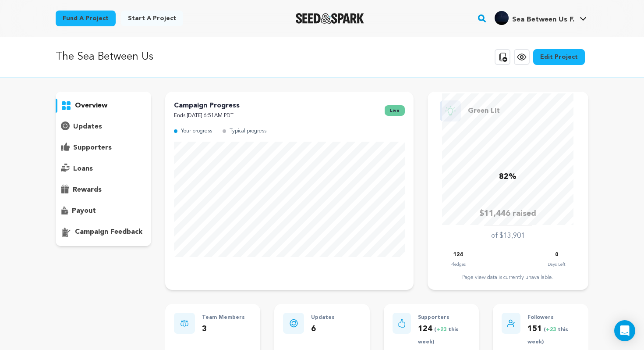 Image resolution: width=644 pixels, height=350 pixels. I want to click on p: 0, so click(557, 254).